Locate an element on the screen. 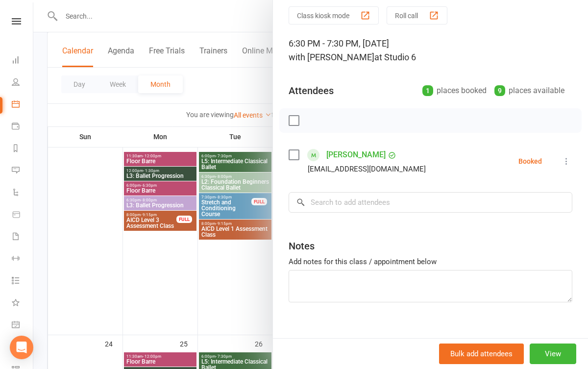 This screenshot has height=369, width=588. span: at Studio 6 is located at coordinates (395, 57).